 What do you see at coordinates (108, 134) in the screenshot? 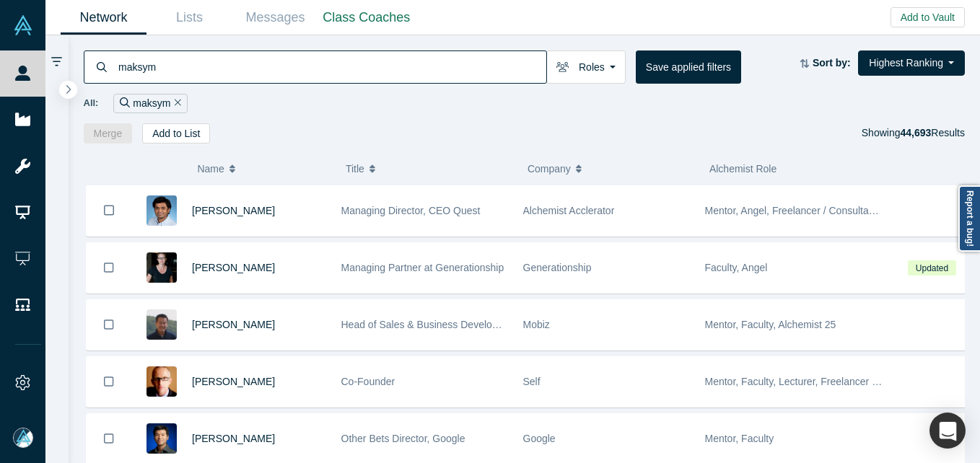
I see `button: Merge` at bounding box center [108, 134].